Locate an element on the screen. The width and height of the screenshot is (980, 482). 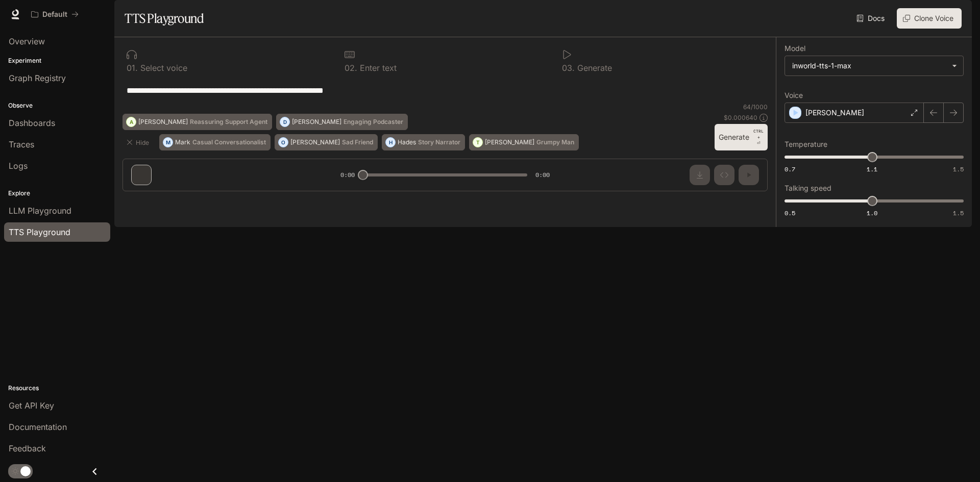
div: T is located at coordinates (478, 142).